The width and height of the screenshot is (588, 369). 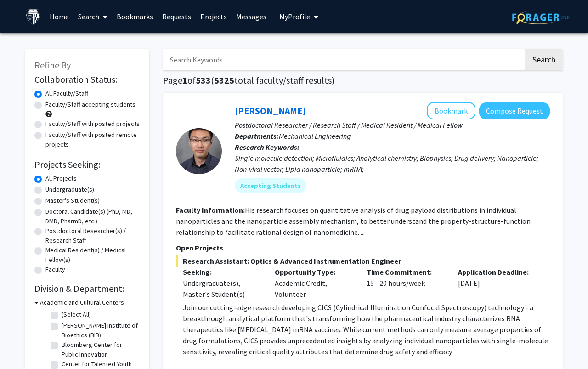 What do you see at coordinates (314, 272) in the screenshot?
I see `p: Opportunity Type:` at bounding box center [314, 272].